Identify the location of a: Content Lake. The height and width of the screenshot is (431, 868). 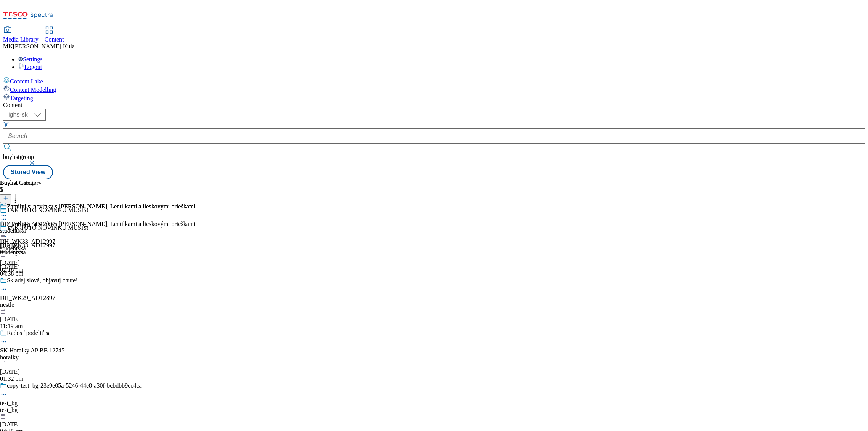
(434, 81).